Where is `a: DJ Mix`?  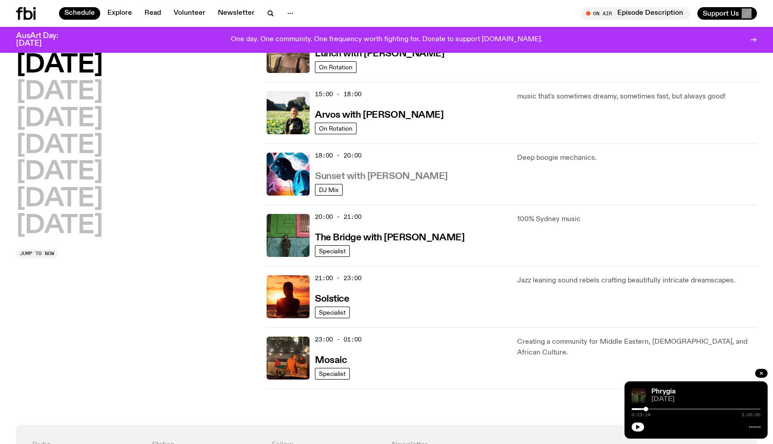
a: DJ Mix is located at coordinates (329, 190).